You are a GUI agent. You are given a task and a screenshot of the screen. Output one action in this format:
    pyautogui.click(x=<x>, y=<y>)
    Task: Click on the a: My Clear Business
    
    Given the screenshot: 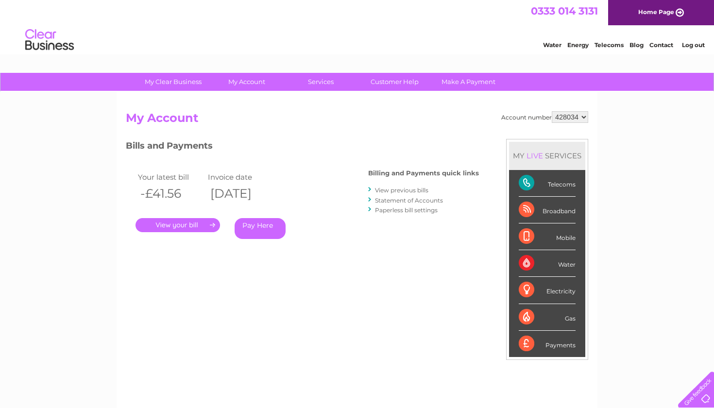 What is the action you would take?
    pyautogui.click(x=173, y=82)
    